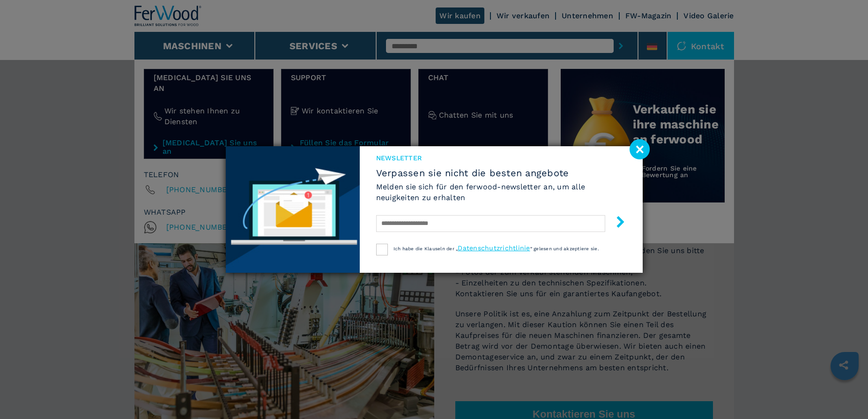 Image resolution: width=868 pixels, height=419 pixels. What do you see at coordinates (293, 210) in the screenshot?
I see `img: Newsletter image` at bounding box center [293, 210].